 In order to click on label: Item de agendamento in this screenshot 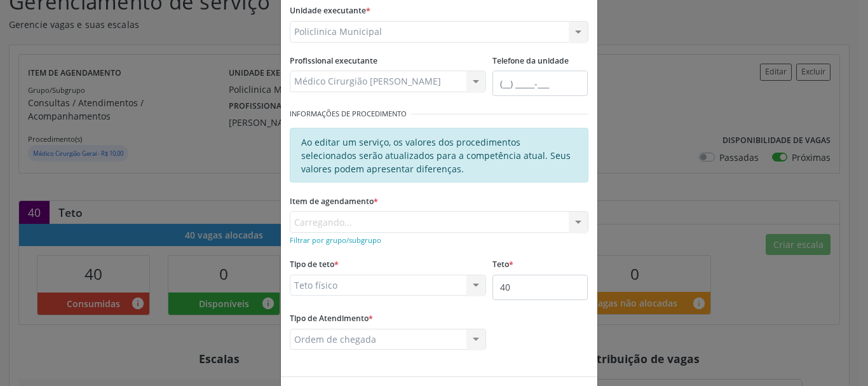, I will do `click(334, 201)`.